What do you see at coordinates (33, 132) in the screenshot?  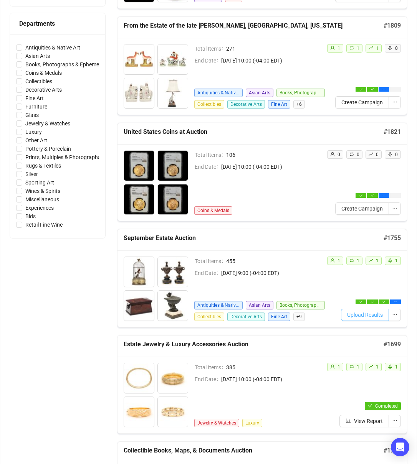 I see `span: Luxury` at bounding box center [33, 132].